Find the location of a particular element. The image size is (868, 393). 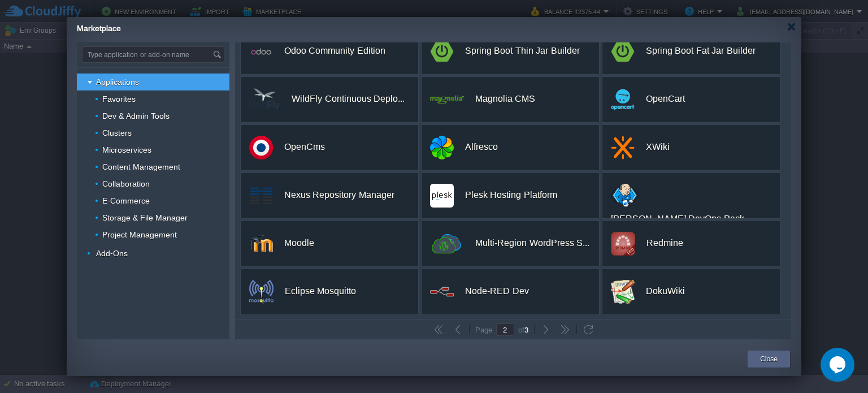

a: Microservices is located at coordinates (127, 150).